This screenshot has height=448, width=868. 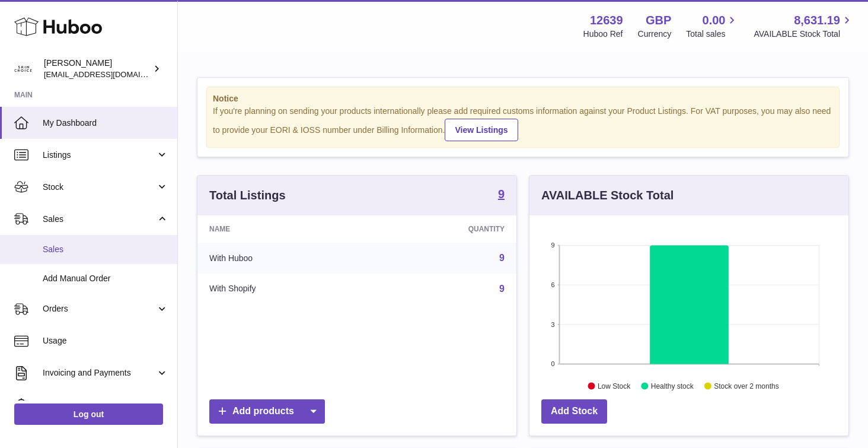 I want to click on span: Stock, so click(x=99, y=187).